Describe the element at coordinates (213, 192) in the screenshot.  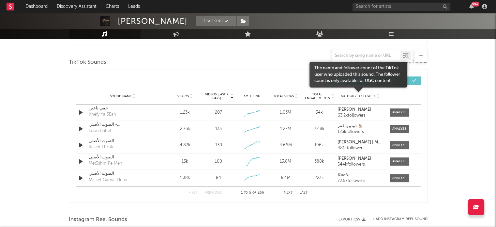
I see `button: Previous` at that location.